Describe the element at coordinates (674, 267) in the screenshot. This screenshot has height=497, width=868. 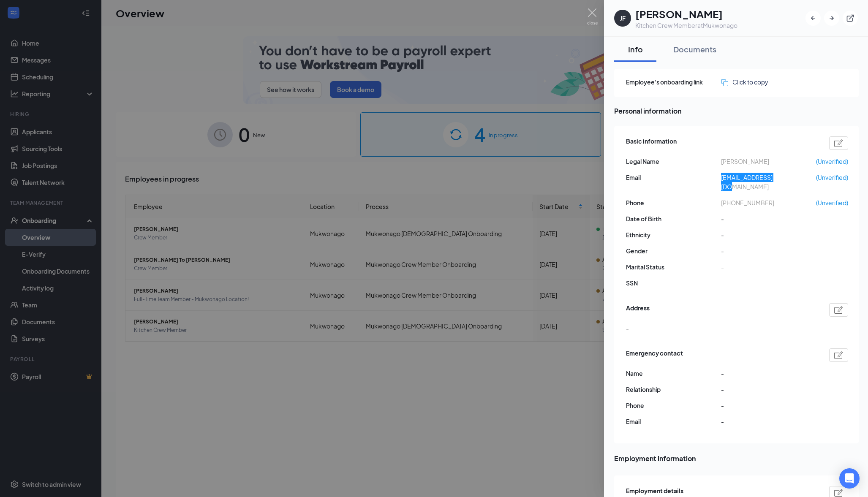
I see `span: Marital Status` at that location.